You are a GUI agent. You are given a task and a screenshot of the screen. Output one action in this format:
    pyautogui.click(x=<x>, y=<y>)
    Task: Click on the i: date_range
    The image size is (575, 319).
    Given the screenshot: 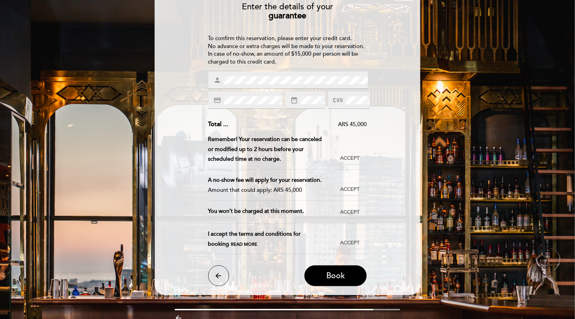 What is the action you would take?
    pyautogui.click(x=294, y=100)
    